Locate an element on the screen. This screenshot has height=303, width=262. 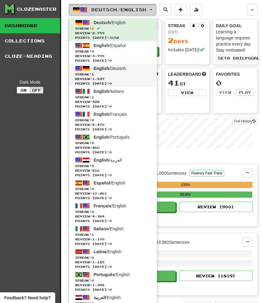
button: Review (1859) is located at coordinates (216, 275).